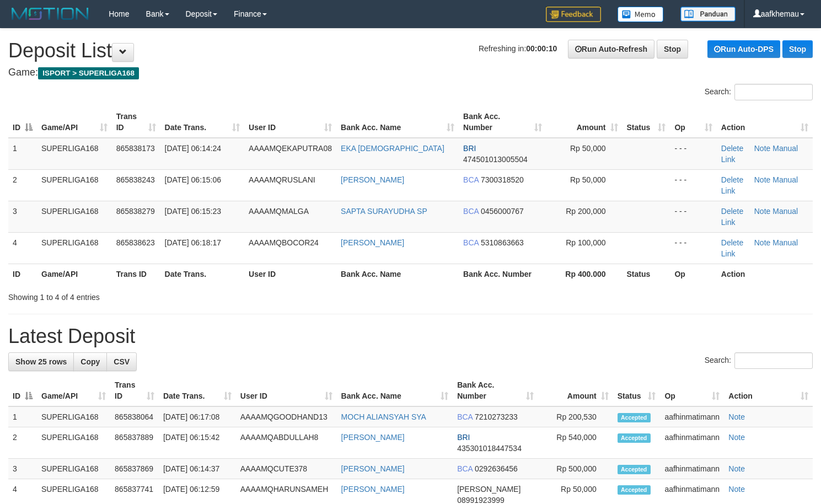  I want to click on span: Copy 0456000767 to clipboard, so click(503, 211).